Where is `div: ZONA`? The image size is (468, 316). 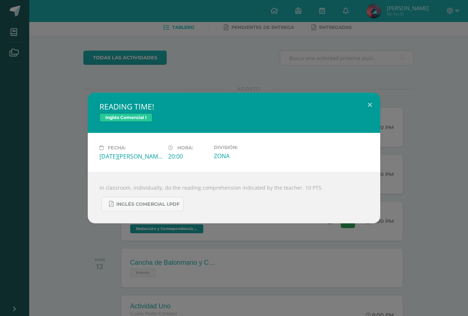
div: ZONA is located at coordinates (246, 156).